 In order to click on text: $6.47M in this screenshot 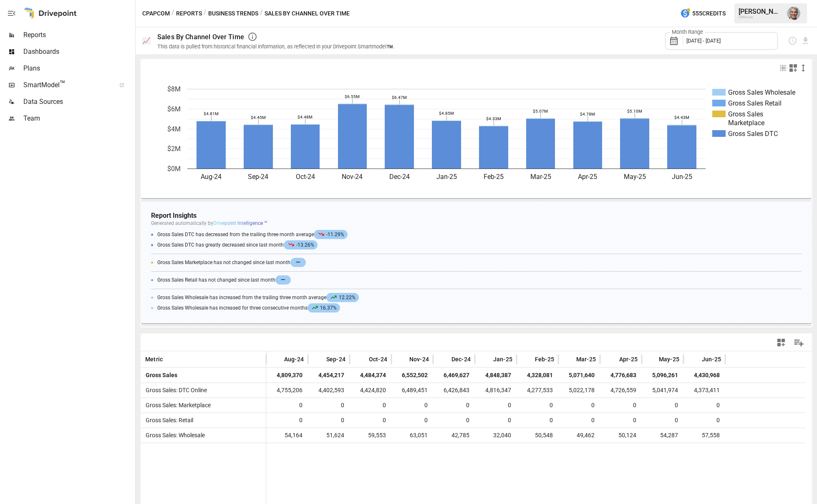, I will do `click(399, 97)`.